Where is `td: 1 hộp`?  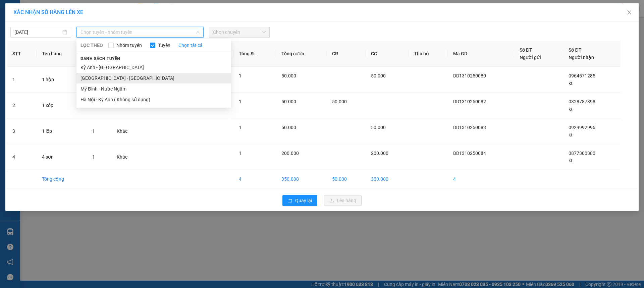
td: 1 hộp is located at coordinates (61, 80).